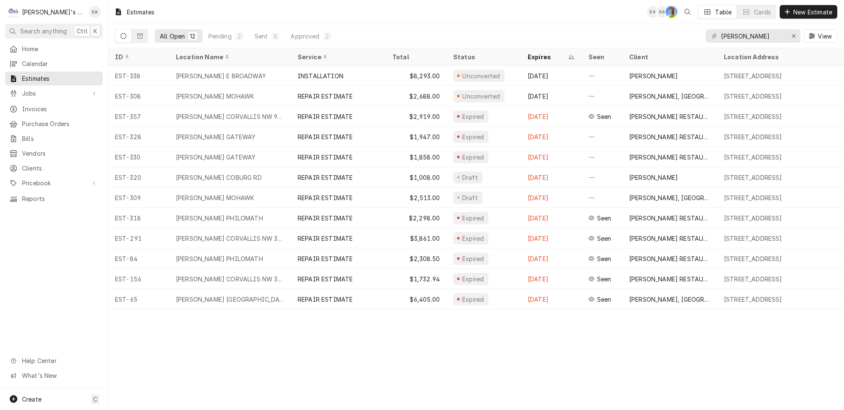 The width and height of the screenshot is (844, 410). What do you see at coordinates (601, 57) in the screenshot?
I see `div: Seen` at bounding box center [601, 57].